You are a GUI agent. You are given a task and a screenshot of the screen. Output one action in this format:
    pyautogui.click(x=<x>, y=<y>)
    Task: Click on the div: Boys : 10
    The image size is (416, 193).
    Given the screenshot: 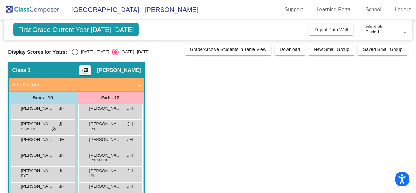 What is the action you would take?
    pyautogui.click(x=43, y=98)
    